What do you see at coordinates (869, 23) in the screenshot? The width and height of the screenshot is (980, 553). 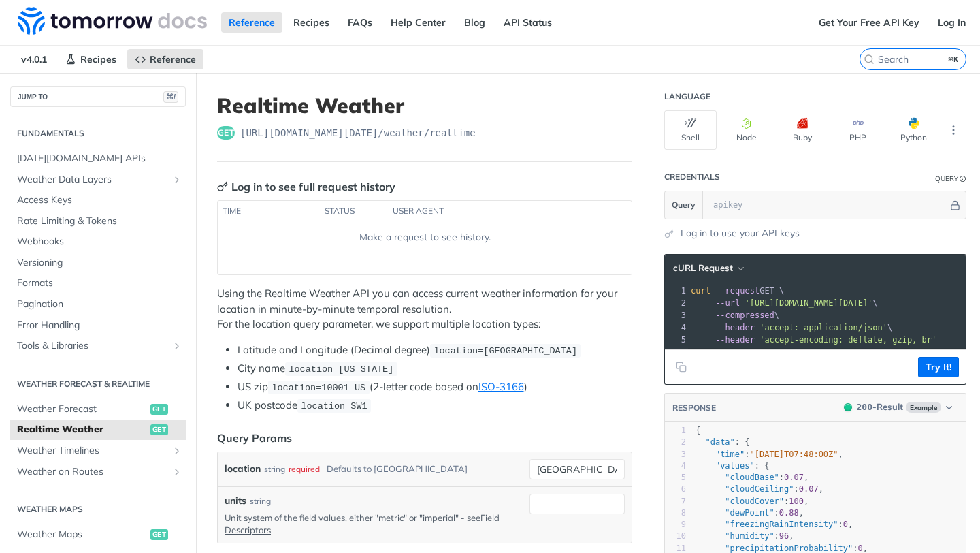 I see `a: Get Your Free API Key` at bounding box center [869, 23].